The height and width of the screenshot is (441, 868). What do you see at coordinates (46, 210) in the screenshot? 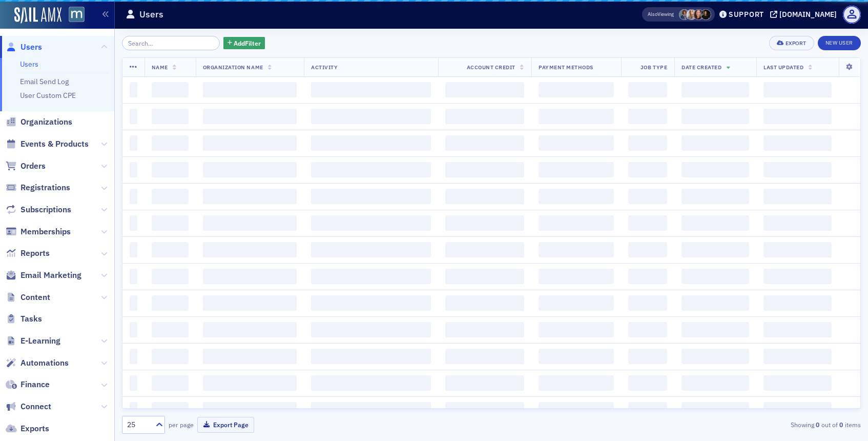
I see `span: Subscriptions` at bounding box center [46, 210].